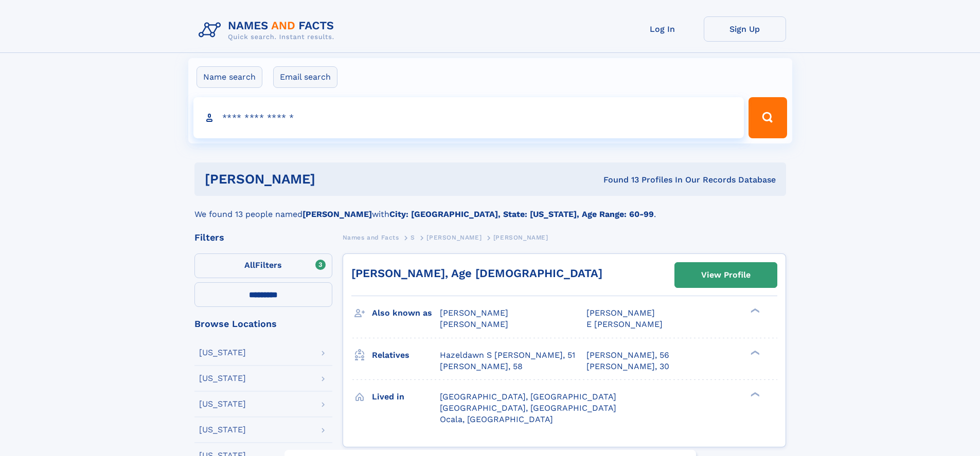  I want to click on a: Log In, so click(663, 29).